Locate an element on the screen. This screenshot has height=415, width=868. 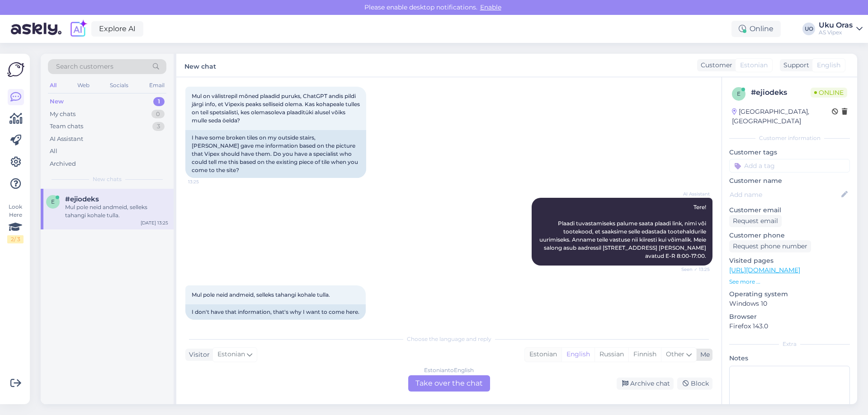
div: Archived is located at coordinates (63, 164).